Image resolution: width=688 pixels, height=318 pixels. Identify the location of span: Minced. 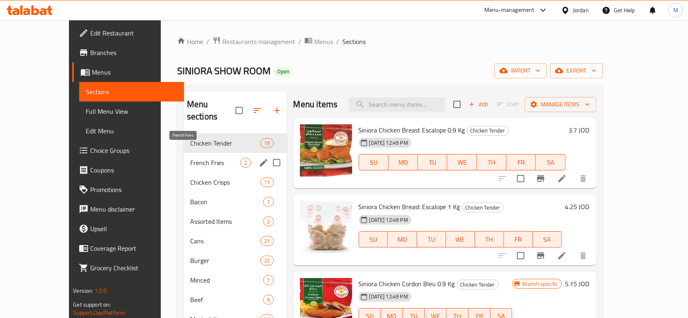
(227, 280).